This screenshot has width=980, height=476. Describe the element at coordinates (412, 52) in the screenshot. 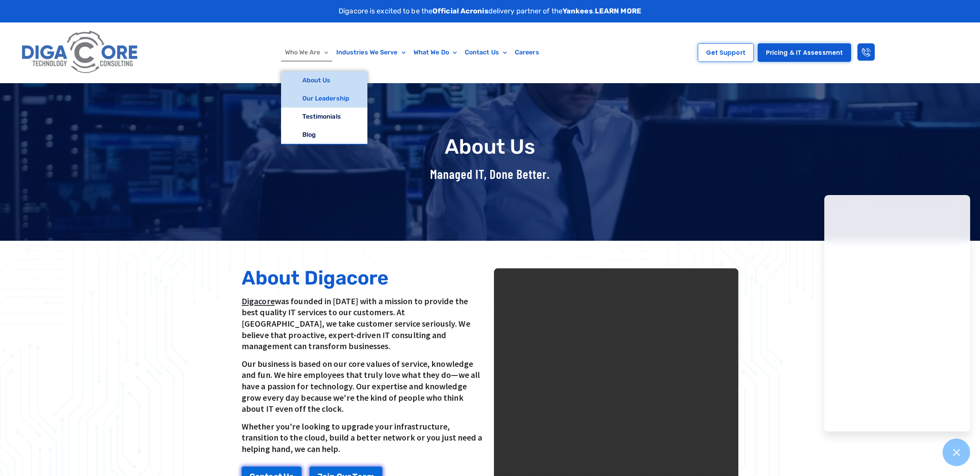

I see `nav: Menu` at that location.